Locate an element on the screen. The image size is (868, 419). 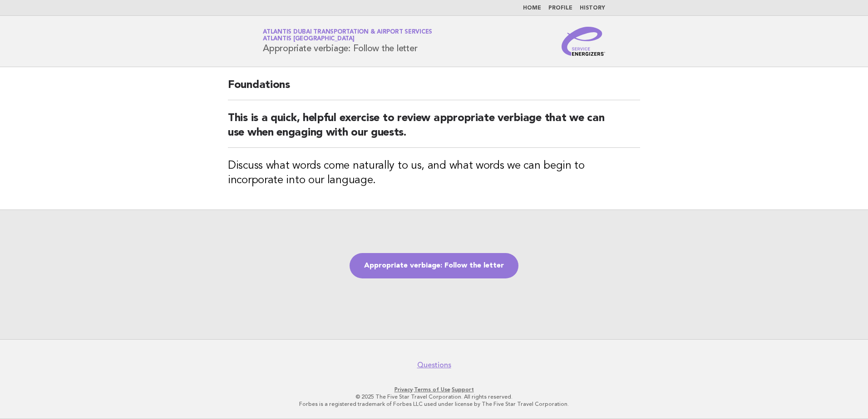
h1: Appropriate verbiage: Follow the letter is located at coordinates (348, 41).